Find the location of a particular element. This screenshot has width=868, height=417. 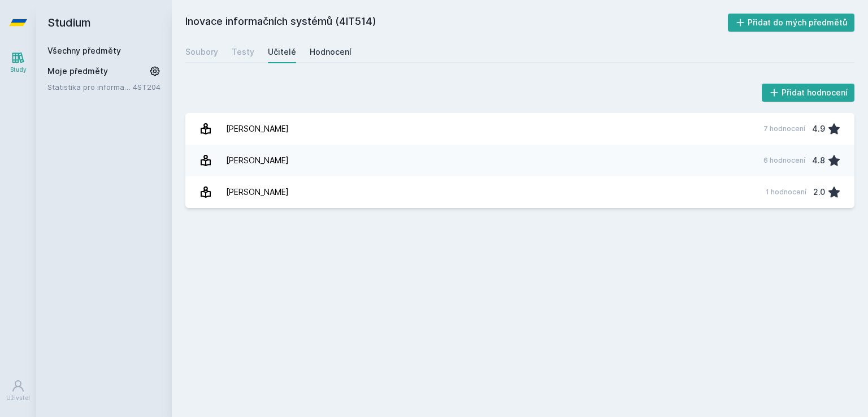

div: 4.9 is located at coordinates (819, 129).